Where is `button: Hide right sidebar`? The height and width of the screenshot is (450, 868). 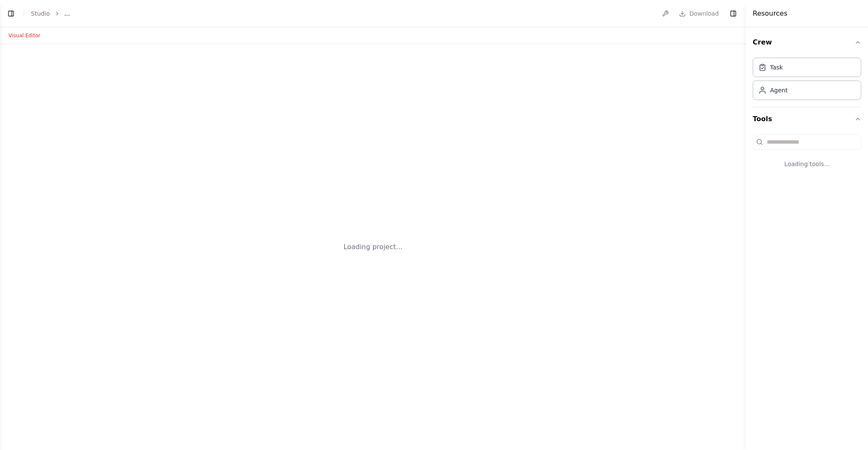
button: Hide right sidebar is located at coordinates (733, 13).